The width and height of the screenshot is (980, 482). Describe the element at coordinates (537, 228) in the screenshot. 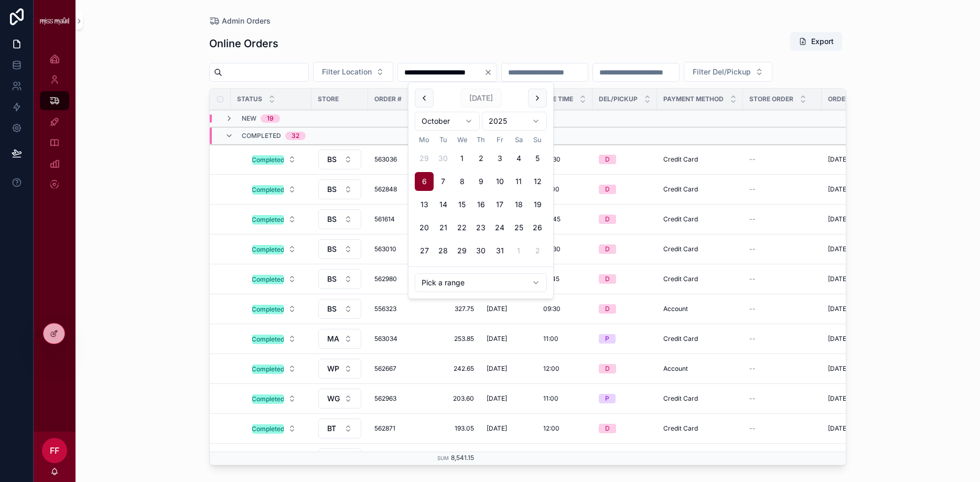

I see `button: Sunday, 26 October 2025` at that location.